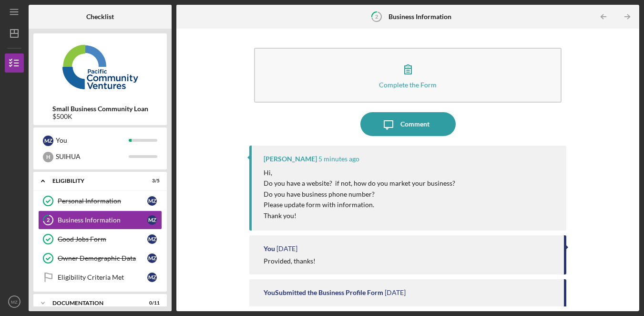 This screenshot has width=644, height=316. Describe the element at coordinates (408, 84) in the screenshot. I see `div: Complete the Form` at that location.